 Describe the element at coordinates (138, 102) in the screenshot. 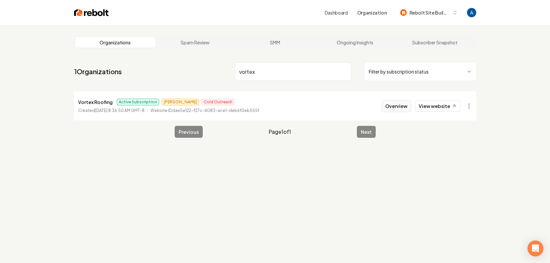

I see `span: Active Subscription` at that location.